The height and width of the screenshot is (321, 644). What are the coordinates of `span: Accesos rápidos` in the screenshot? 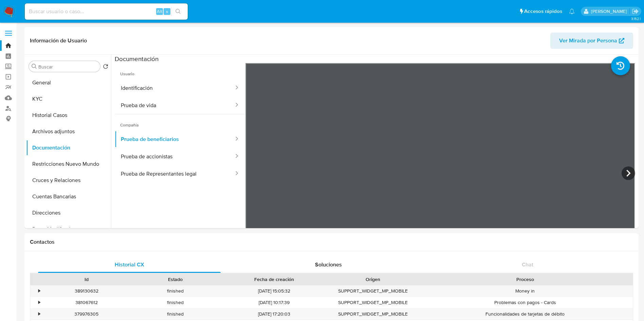 It's located at (543, 11).